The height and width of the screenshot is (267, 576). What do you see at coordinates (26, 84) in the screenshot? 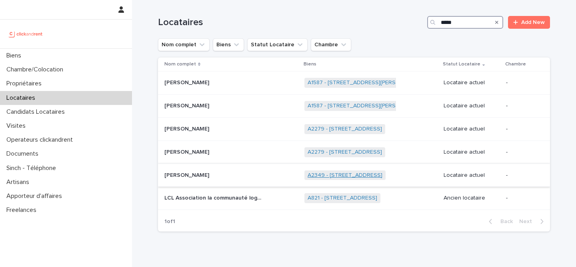
I see `p: Propriétaires` at bounding box center [26, 84].